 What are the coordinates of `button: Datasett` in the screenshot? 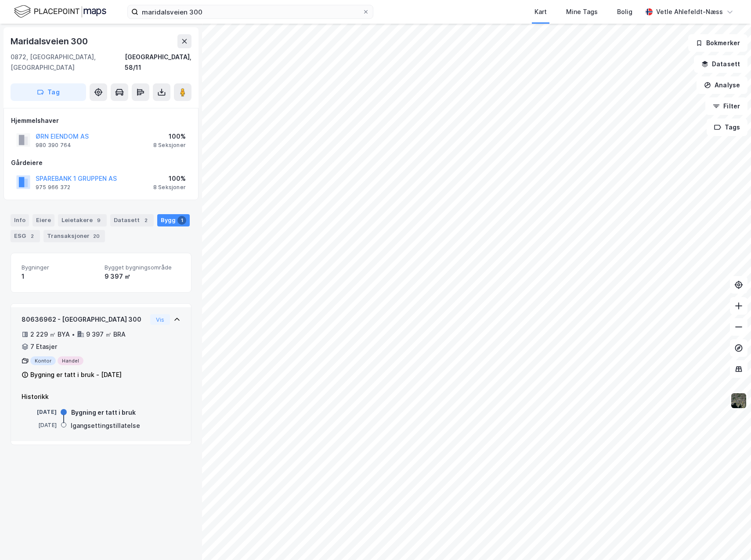 It's located at (721, 64).